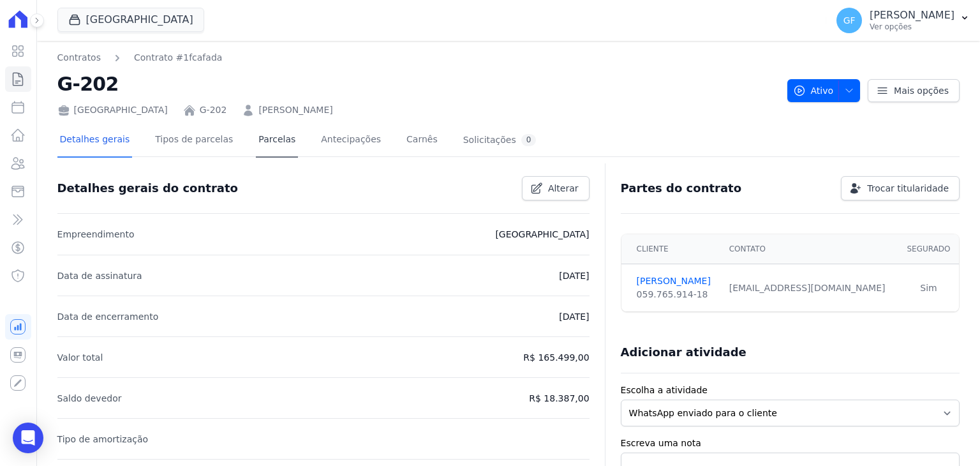 This screenshot has height=466, width=980. What do you see at coordinates (849, 20) in the screenshot?
I see `span: GF` at bounding box center [849, 20].